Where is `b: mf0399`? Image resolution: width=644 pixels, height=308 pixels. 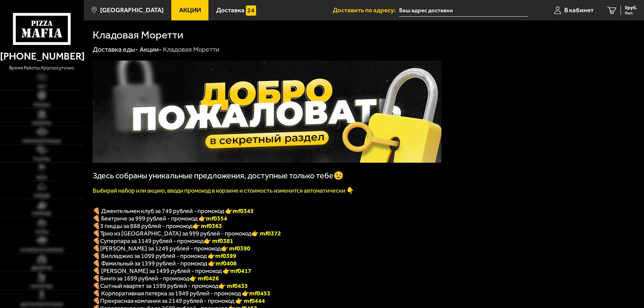
b: mf0399 is located at coordinates (226, 256).